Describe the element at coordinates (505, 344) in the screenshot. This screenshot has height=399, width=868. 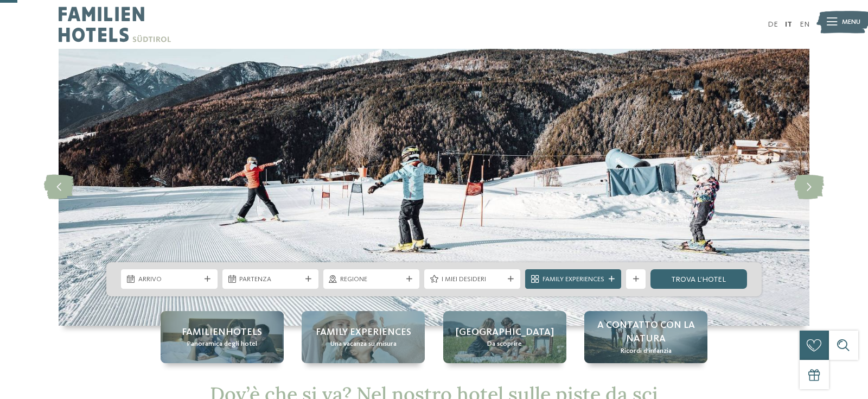
I see `span: Da scoprire` at that location.